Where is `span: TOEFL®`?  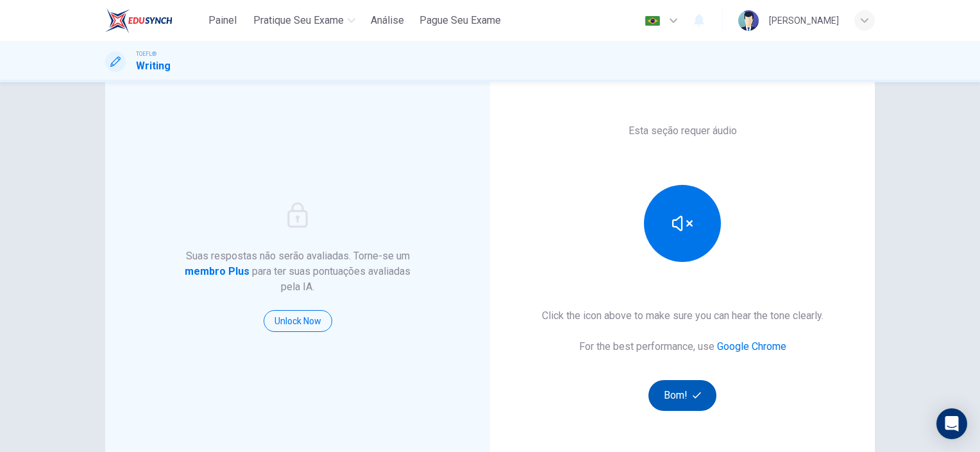 span: TOEFL® is located at coordinates (146, 54).